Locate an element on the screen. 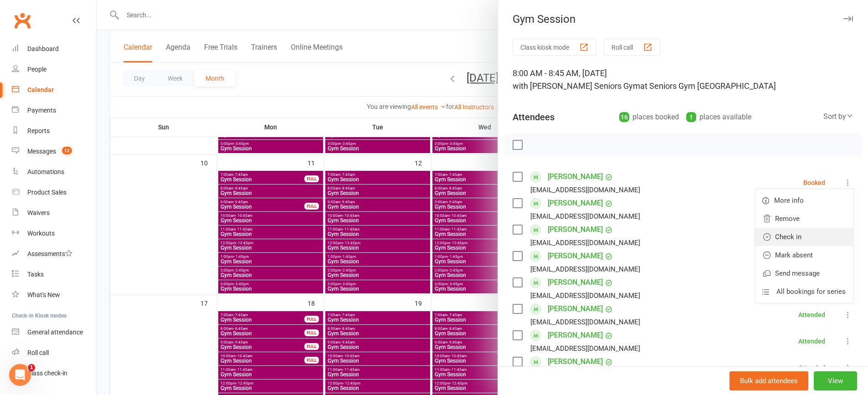  div: places booked is located at coordinates (649, 117).